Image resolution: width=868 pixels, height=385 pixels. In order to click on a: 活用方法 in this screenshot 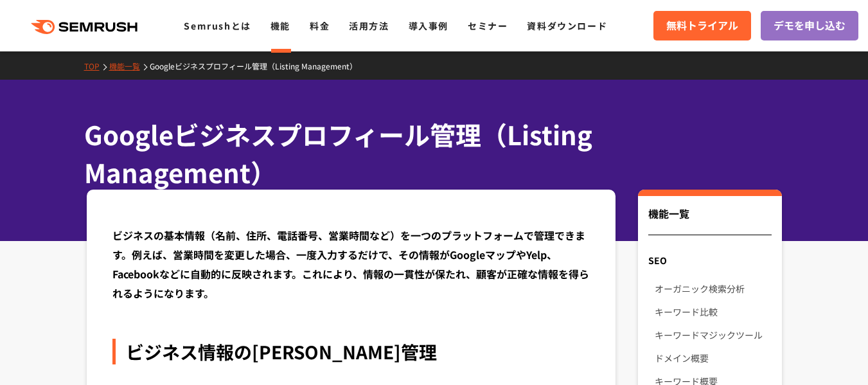, I will do `click(369, 25)`.